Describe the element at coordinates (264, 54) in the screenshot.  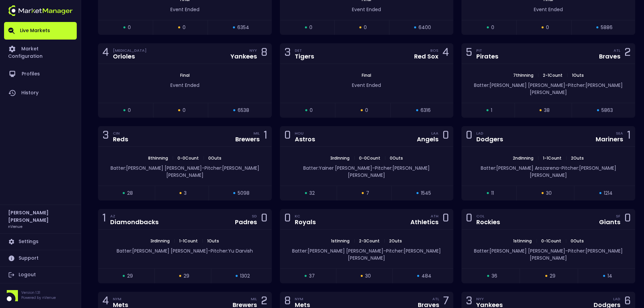
I see `div: 8` at that location.